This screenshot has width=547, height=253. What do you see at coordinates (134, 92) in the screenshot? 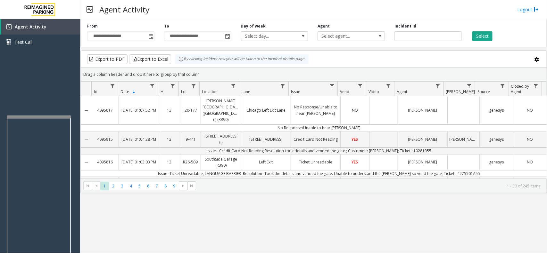
I see `span: Sortable` at bounding box center [134, 92].